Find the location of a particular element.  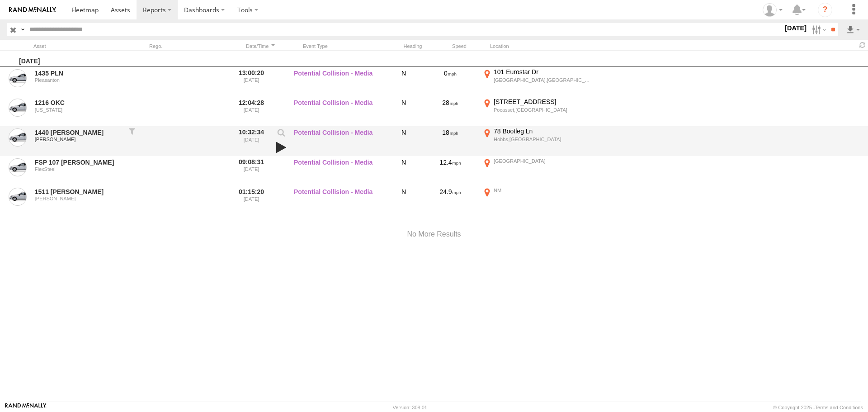

div: Randy Yohe is located at coordinates (772, 10).